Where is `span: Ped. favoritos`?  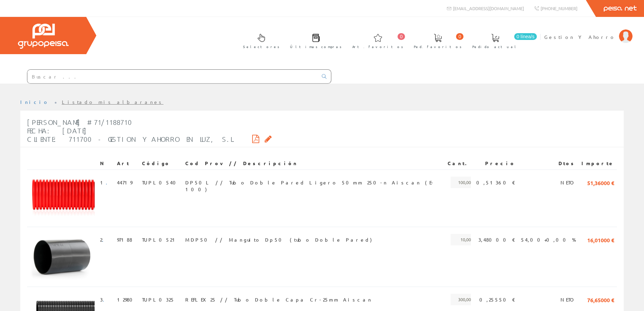
span: Ped. favoritos is located at coordinates (438, 47).